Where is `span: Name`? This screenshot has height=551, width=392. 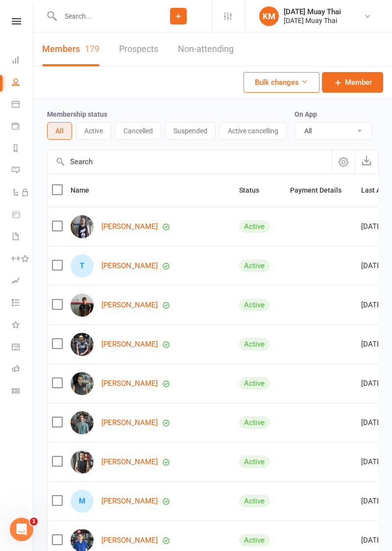 span: Name is located at coordinates (86, 190).